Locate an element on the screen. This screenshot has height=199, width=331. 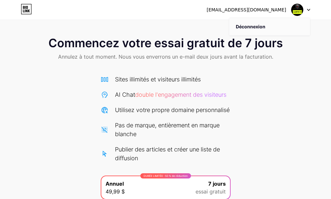
font: essai gratuit is located at coordinates (211, 191).